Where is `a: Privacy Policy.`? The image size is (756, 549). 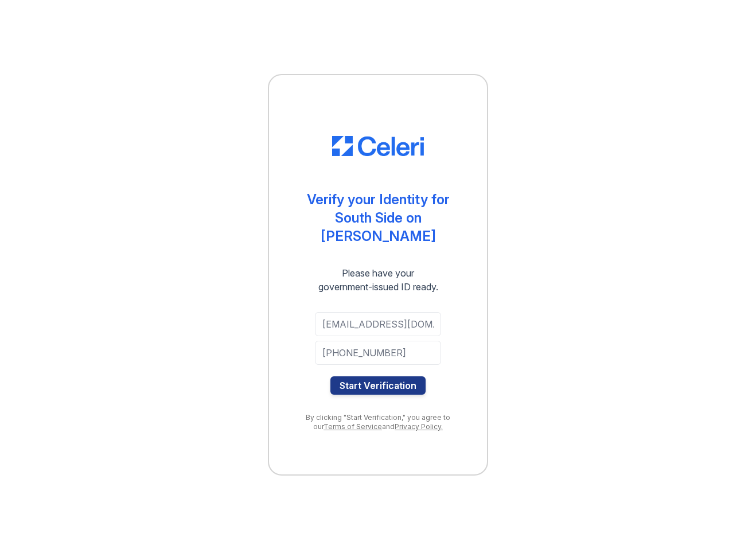 a: Privacy Policy. is located at coordinates (419, 426).